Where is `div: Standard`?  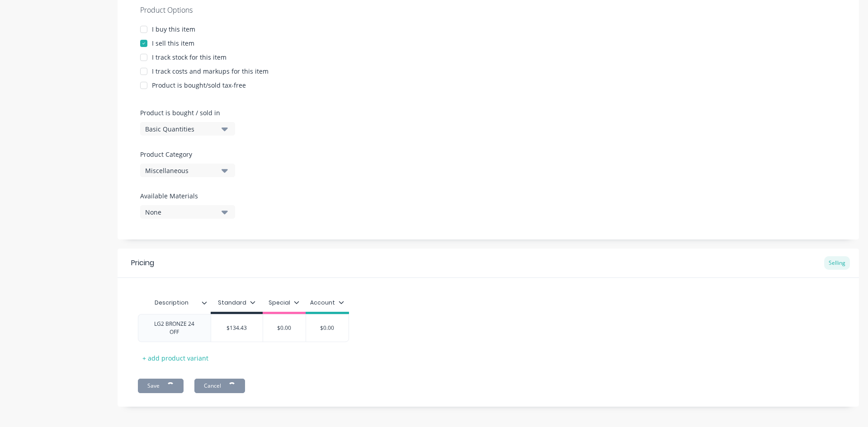 div: Standard is located at coordinates (236, 303).